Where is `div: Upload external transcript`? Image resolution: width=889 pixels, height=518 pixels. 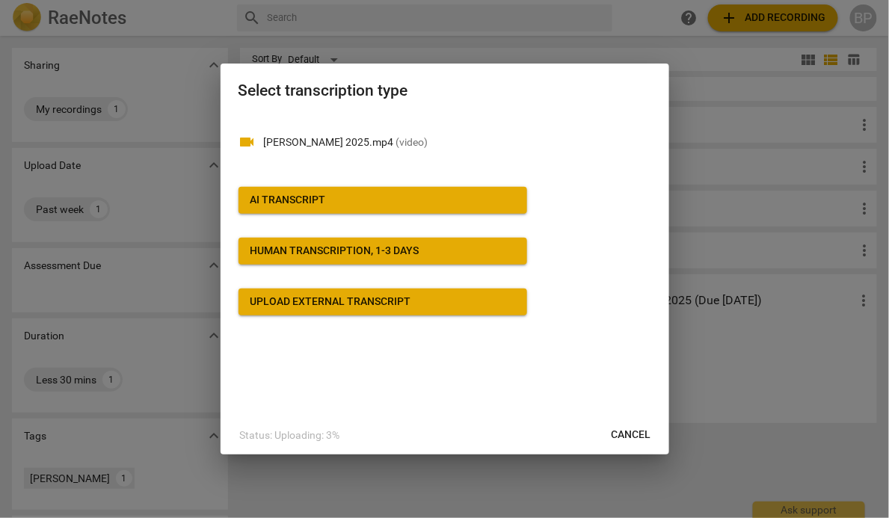
div: Upload external transcript is located at coordinates (331, 302).